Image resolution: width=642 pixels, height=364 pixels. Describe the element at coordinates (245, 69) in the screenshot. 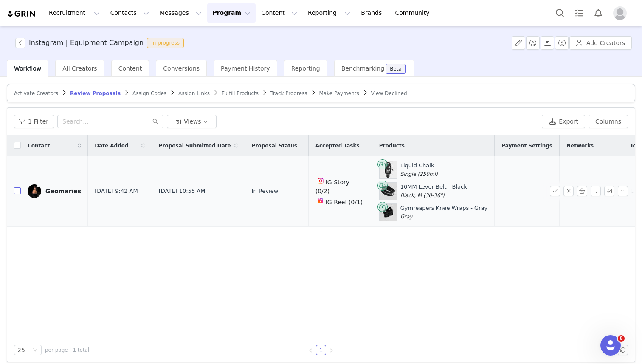

I see `span: Payment History` at that location.